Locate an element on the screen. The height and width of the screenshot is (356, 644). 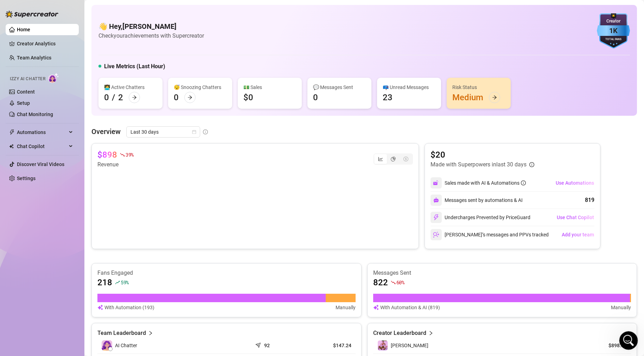
div: 819 is located at coordinates (590, 200).